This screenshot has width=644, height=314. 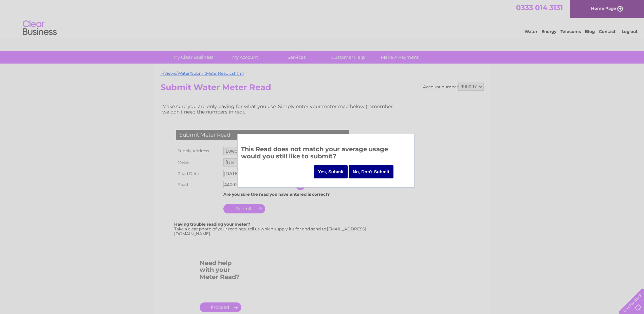 I want to click on a: Blog, so click(x=590, y=31).